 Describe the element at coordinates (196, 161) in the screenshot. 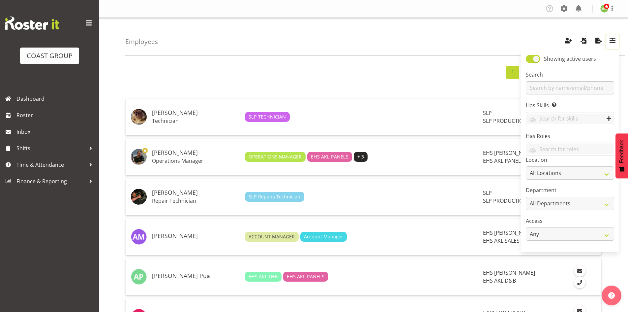

I see `p: Operations Manager` at that location.